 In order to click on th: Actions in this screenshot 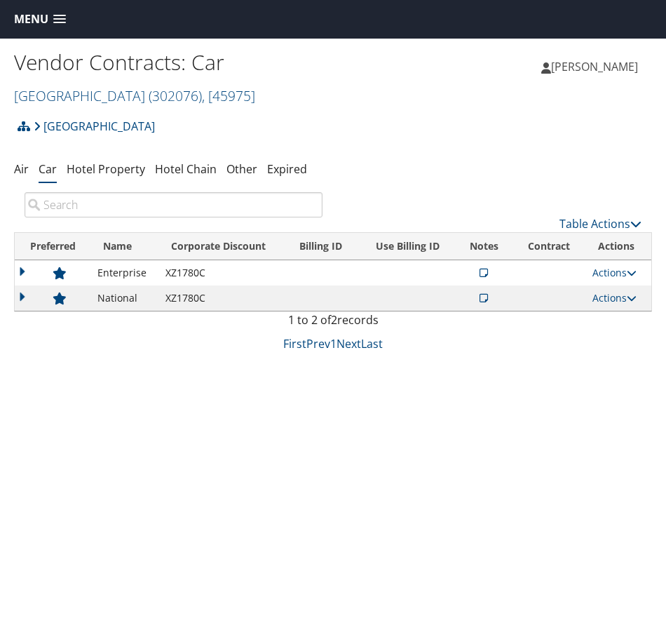, I will do `click(619, 246)`.